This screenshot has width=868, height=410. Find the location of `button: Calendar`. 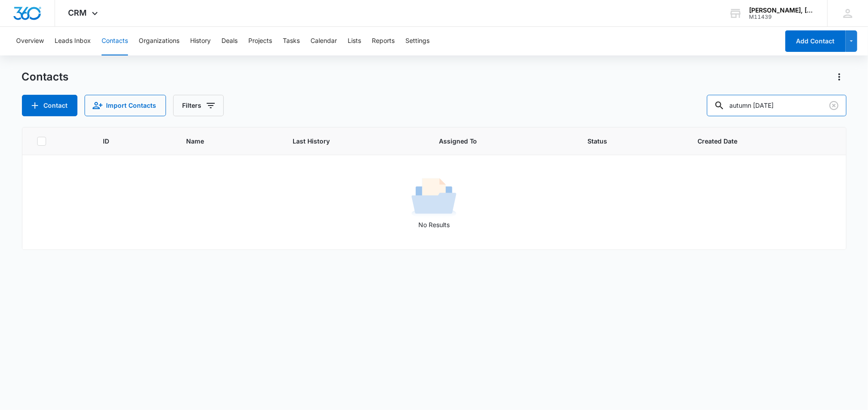

button: Calendar is located at coordinates (324, 41).